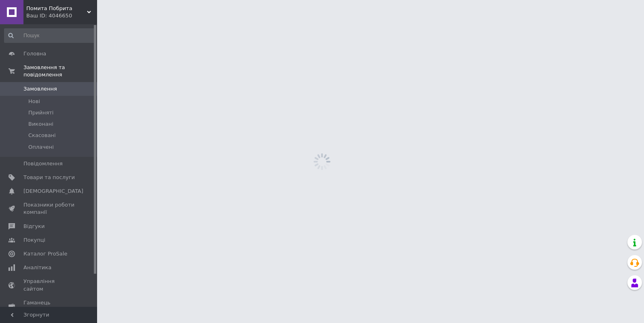  I want to click on input: Пошук, so click(49, 35).